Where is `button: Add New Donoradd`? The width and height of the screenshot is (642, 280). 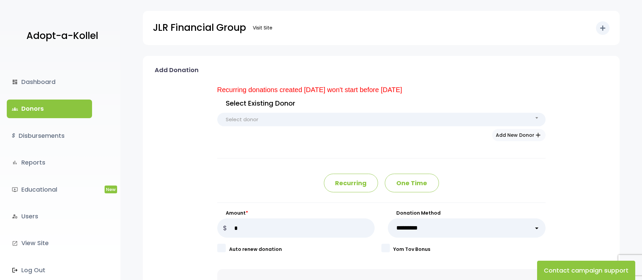
button: Add New Donoradd is located at coordinates (519, 135).